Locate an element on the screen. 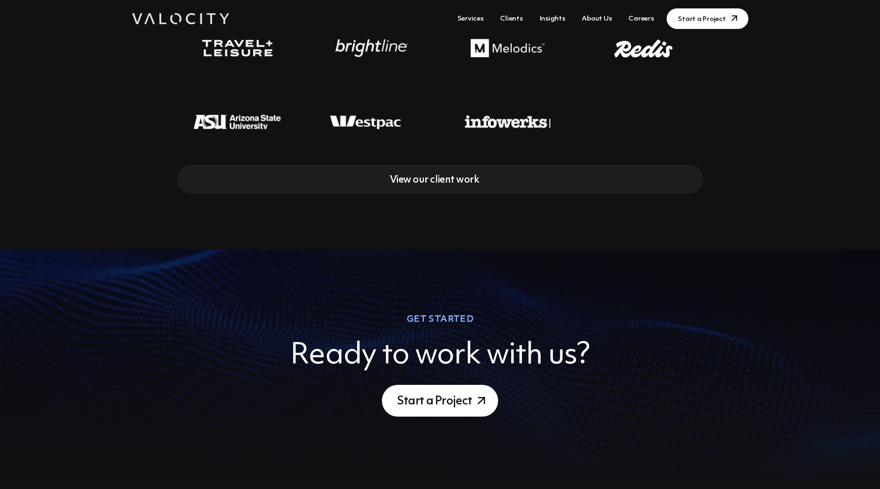  a: Insights is located at coordinates (552, 19).